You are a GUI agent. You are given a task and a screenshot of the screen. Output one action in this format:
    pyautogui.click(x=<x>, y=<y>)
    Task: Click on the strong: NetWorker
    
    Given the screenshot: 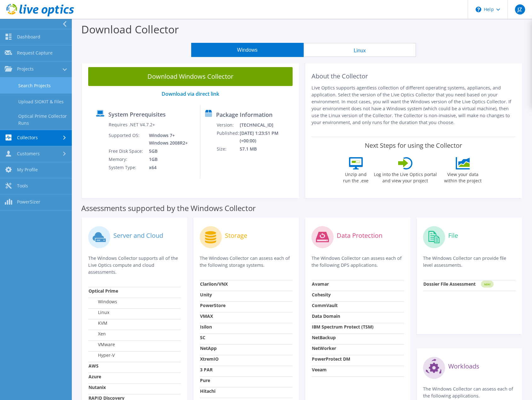 What is the action you would take?
    pyautogui.click(x=324, y=348)
    